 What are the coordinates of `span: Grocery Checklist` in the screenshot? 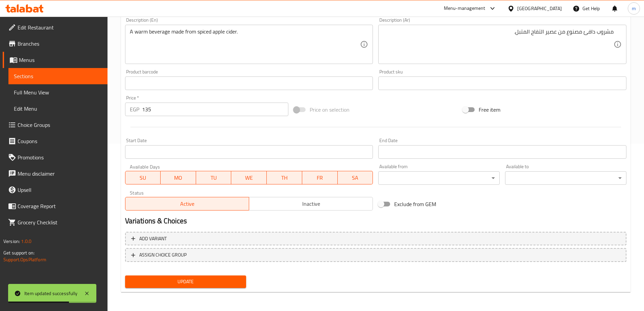 It's located at (60, 223).